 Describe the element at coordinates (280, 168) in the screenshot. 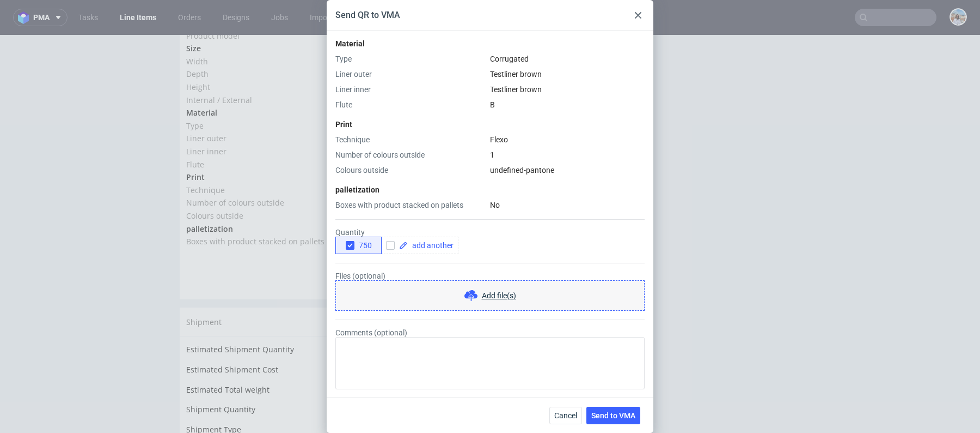

I see `td: Number of colours outside` at that location.